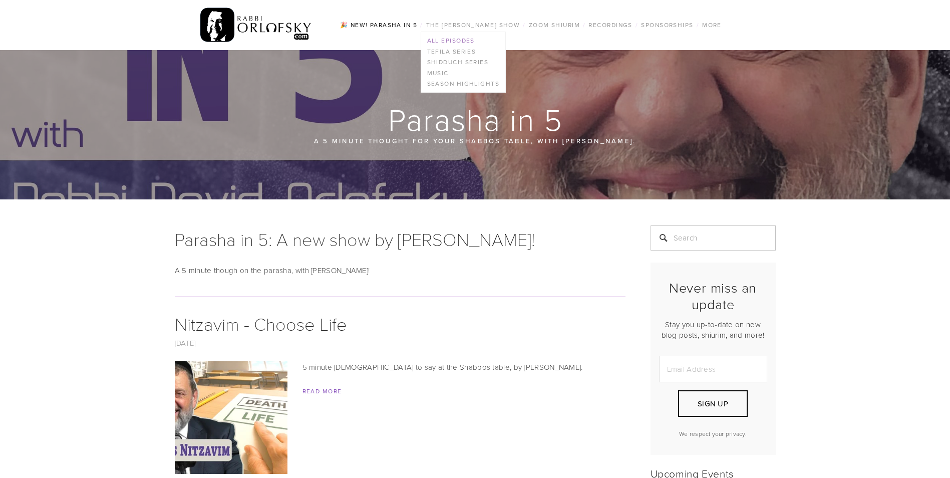 The image size is (950, 478). Describe the element at coordinates (610, 25) in the screenshot. I see `a: Recordings` at that location.